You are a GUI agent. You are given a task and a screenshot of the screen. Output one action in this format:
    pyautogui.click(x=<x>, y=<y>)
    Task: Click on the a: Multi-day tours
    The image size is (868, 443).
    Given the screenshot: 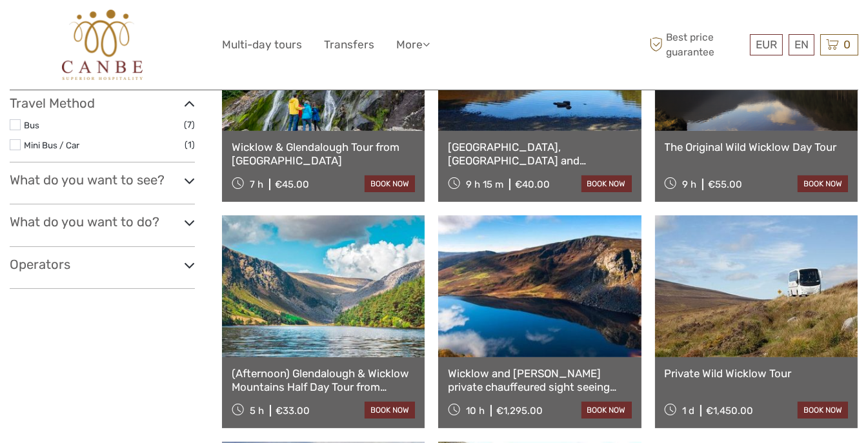 What is the action you would take?
    pyautogui.click(x=262, y=45)
    